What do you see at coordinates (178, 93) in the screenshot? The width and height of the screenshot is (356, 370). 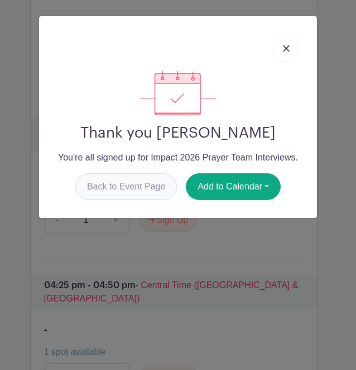 I see `img: signup_complete-c468d5dda3e2740ee63a24cb0ba0d3ce5d8a4ecd24259e683200fb1569d990c8.svg` at bounding box center [178, 93].